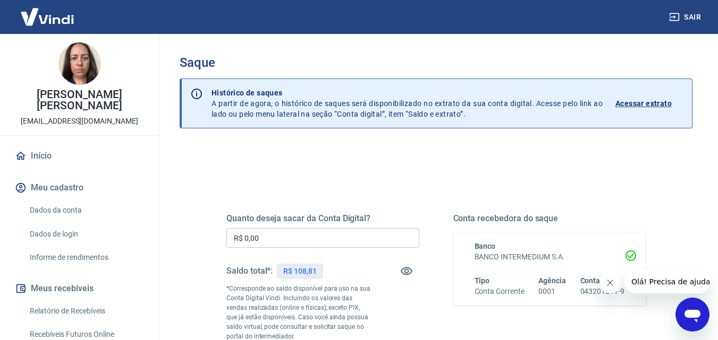  Describe the element at coordinates (407, 104) in the screenshot. I see `p: A partir de agora, o histórico de saques será disponibilizado no extrato da sua conta digital. Ac...` at that location.